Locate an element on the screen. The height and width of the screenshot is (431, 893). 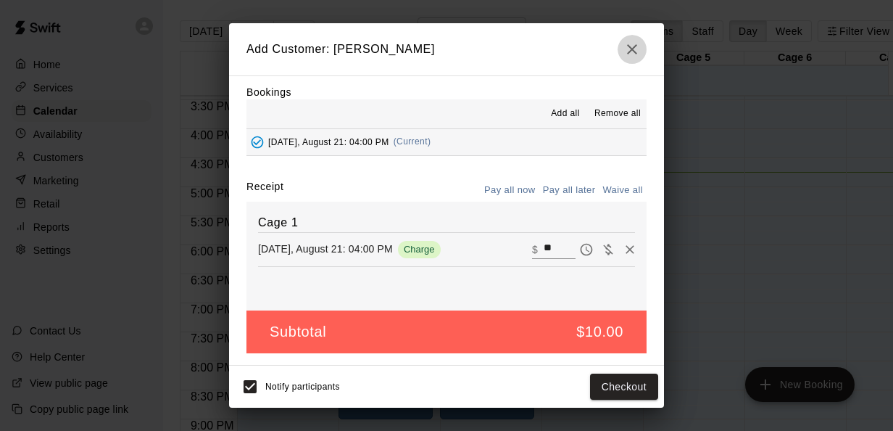
button: Remove is located at coordinates (630, 249).